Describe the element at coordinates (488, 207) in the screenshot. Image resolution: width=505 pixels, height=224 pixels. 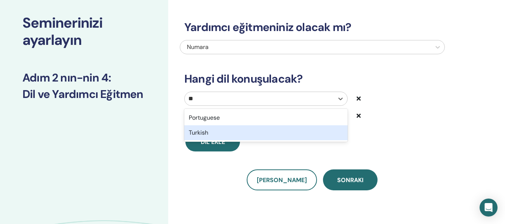
I see `div: Open Intercom Messenger` at that location.